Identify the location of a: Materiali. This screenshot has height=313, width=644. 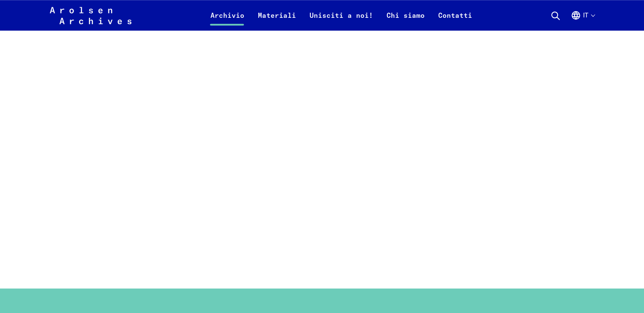
(277, 20).